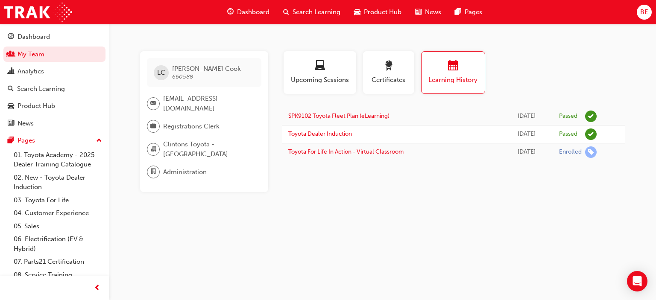 The image size is (656, 300). I want to click on span: email-icon, so click(153, 104).